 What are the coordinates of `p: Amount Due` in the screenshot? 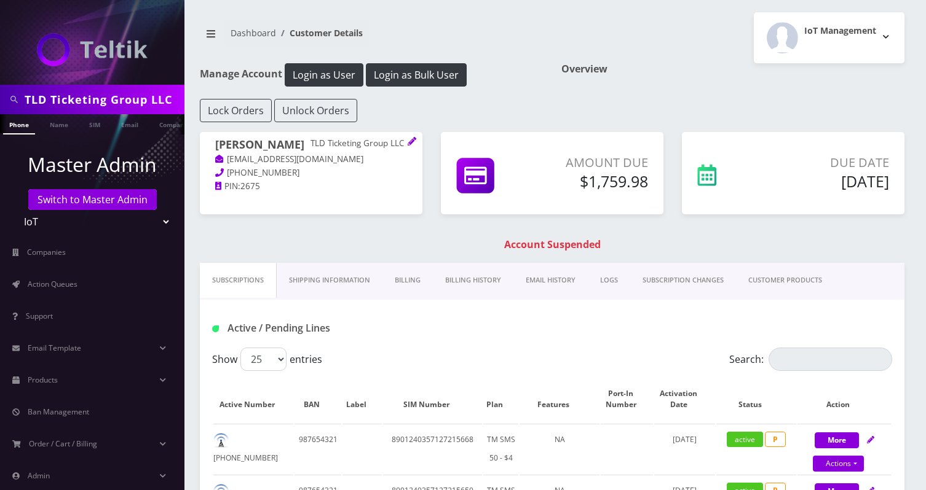 It's located at (595, 163).